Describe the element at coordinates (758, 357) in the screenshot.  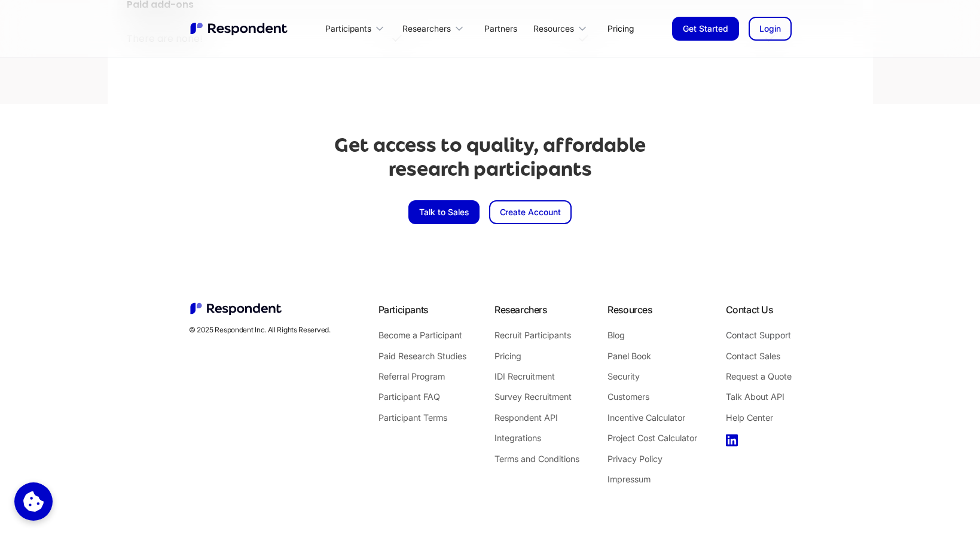
I see `a: Contact Sales` at that location.